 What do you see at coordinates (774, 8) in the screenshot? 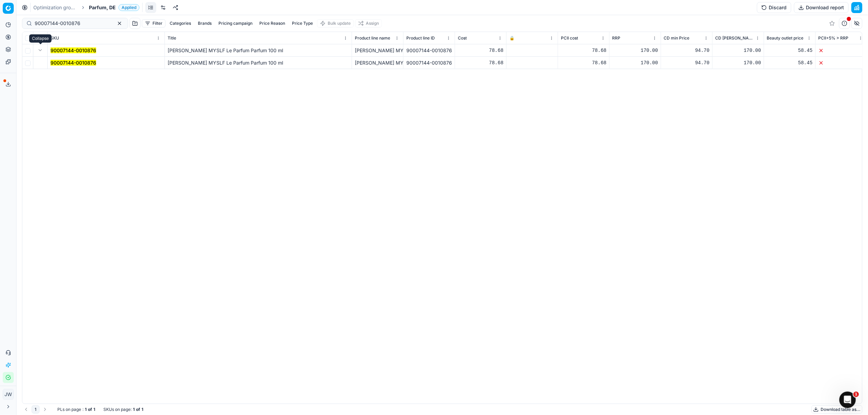
I see `button: Discard` at bounding box center [774, 8].